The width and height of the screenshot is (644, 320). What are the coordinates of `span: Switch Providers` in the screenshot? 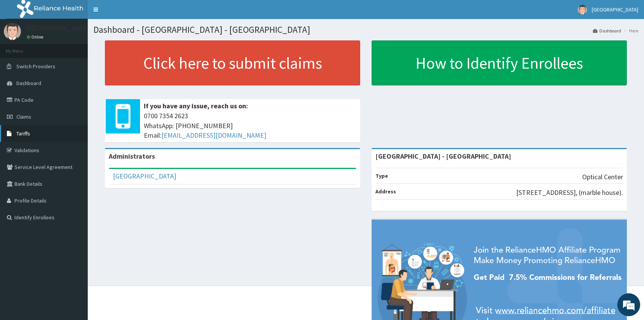 It's located at (36, 66).